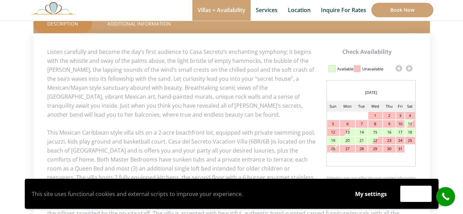 This screenshot has width=463, height=214. Describe the element at coordinates (400, 115) in the screenshot. I see `div: 3` at that location.